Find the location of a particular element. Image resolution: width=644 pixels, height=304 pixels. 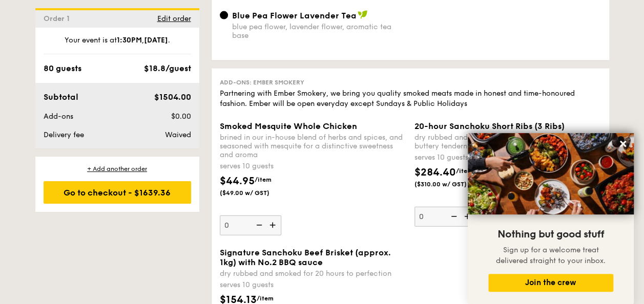

img: icon-vegan.f8ff3823.svg is located at coordinates (363, 15).